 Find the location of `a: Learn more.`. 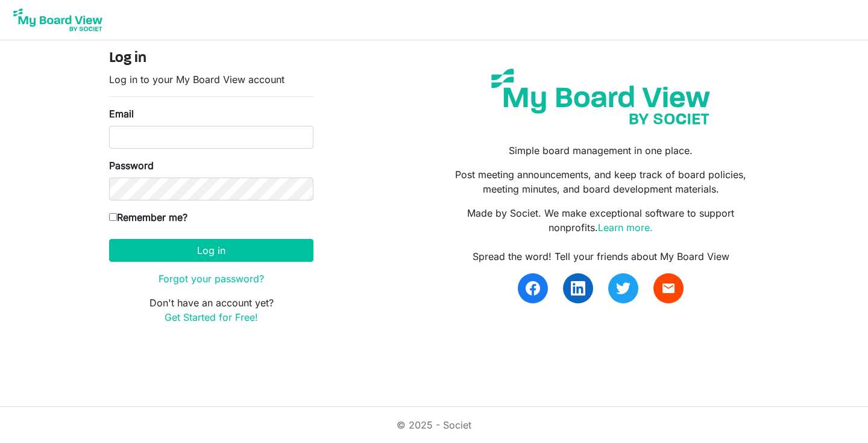

a: Learn more. is located at coordinates (625, 227).